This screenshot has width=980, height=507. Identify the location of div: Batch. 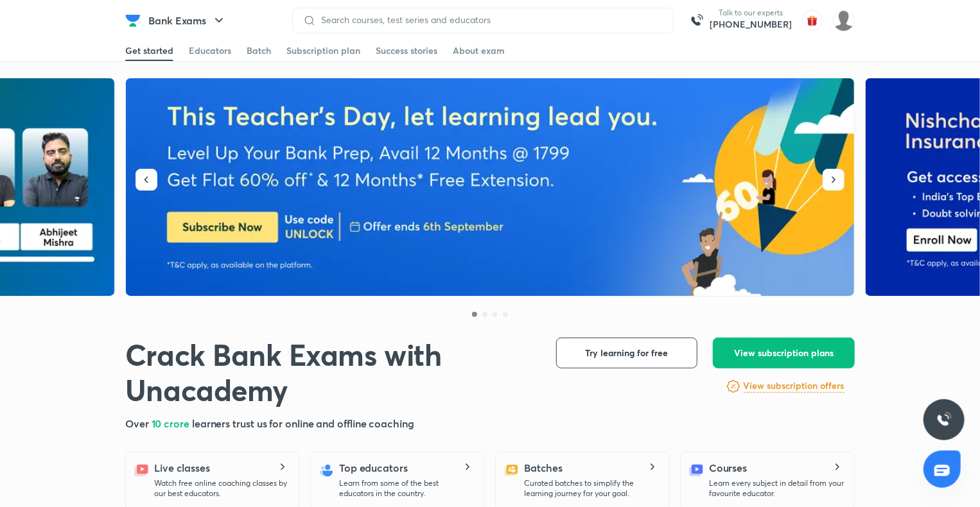
(259, 51).